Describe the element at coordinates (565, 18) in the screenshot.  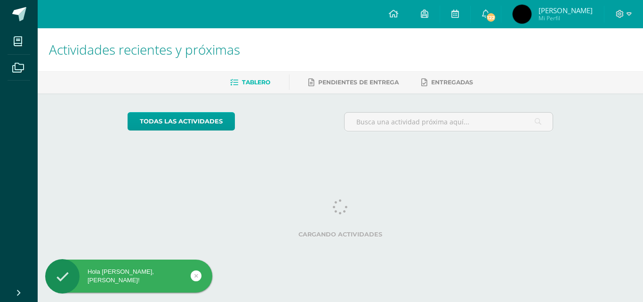
I see `span: Mi Perfil` at that location.